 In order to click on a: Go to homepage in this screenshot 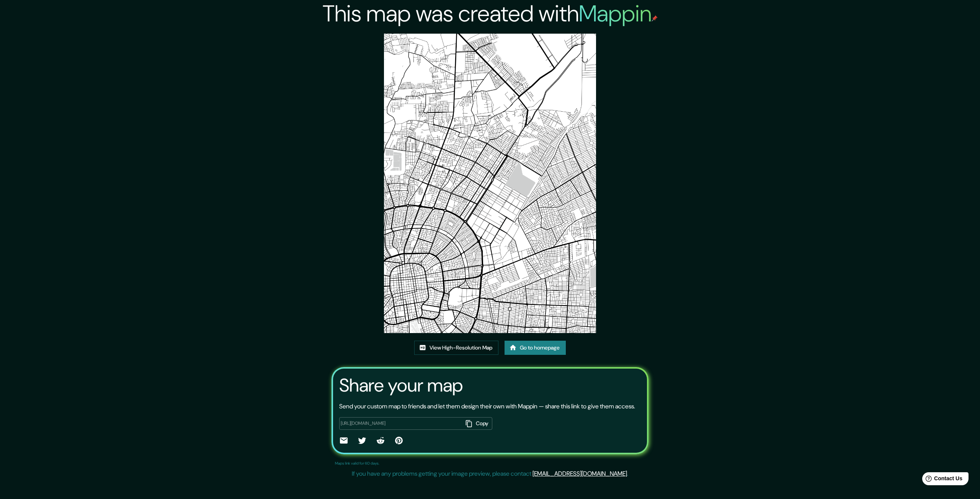, I will do `click(535, 348)`.